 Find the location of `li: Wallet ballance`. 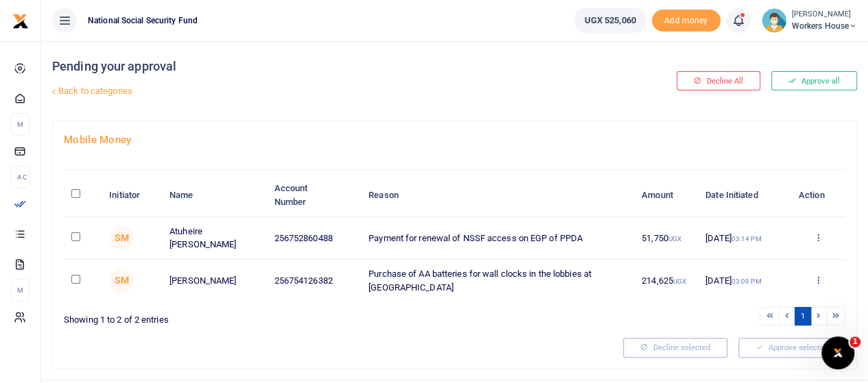

li: Wallet ballance is located at coordinates (609, 21).